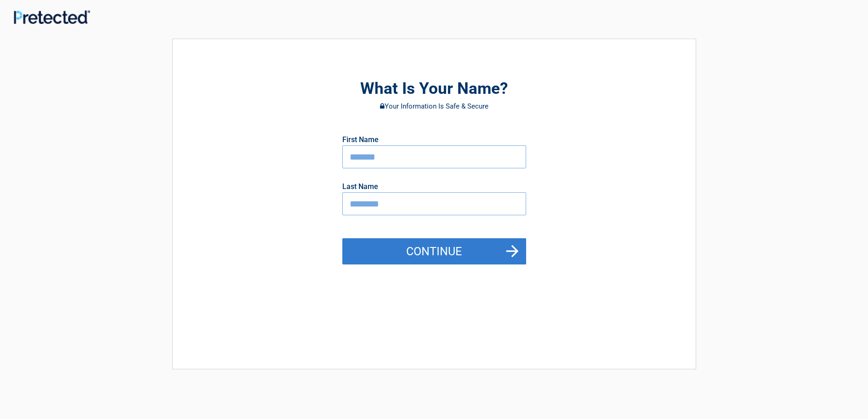  I want to click on button: Continue, so click(434, 252).